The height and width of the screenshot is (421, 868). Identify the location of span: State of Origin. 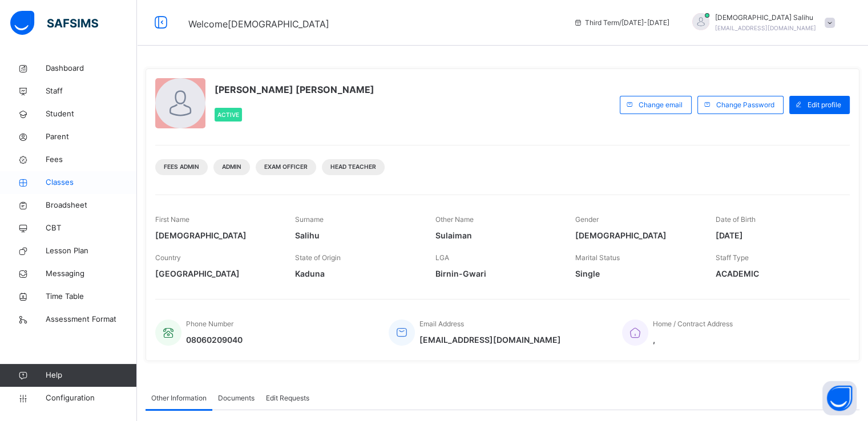
(318, 257).